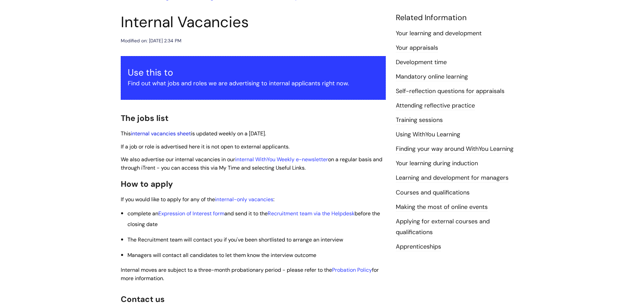  Describe the element at coordinates (443, 227) in the screenshot. I see `a: Applying for external courses and qualifications` at that location.